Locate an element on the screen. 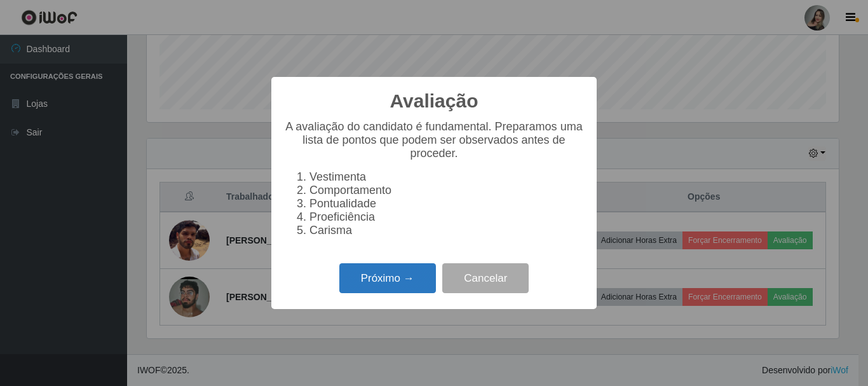 Image resolution: width=868 pixels, height=386 pixels. li: Carisma is located at coordinates (447, 230).